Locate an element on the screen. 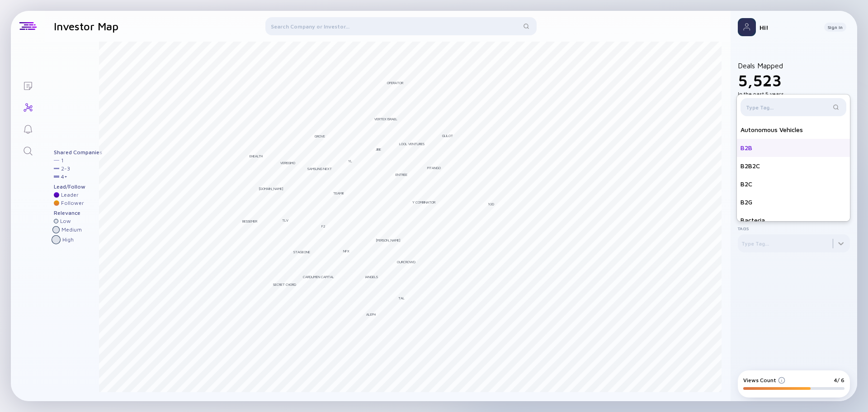 Image resolution: width=868 pixels, height=412 pixels. div: Y Combinator is located at coordinates (424, 202).